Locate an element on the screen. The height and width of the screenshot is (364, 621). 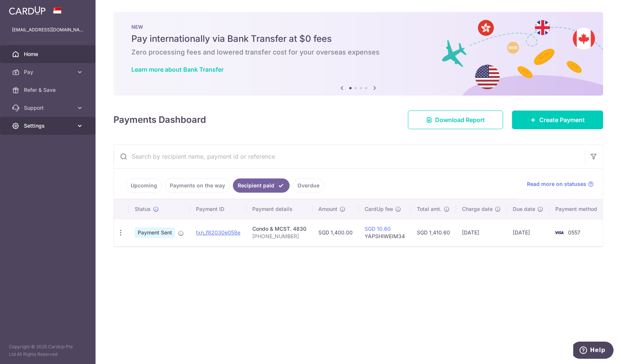
span: Download Report is located at coordinates (460, 119).